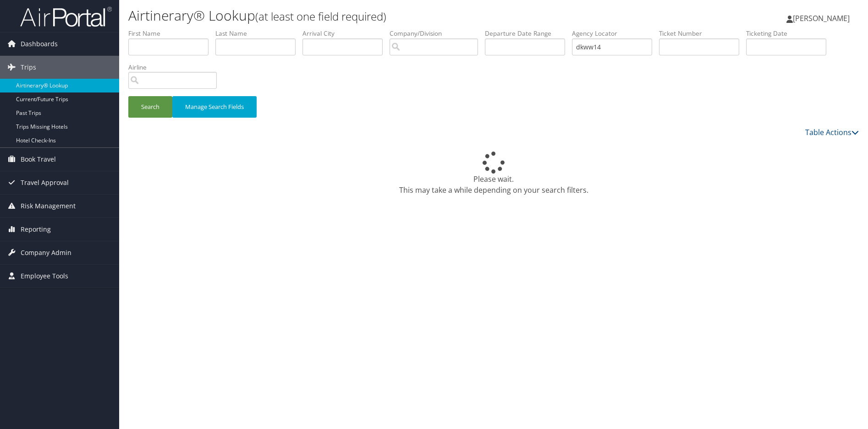  Describe the element at coordinates (39, 44) in the screenshot. I see `span: Dashboards` at that location.